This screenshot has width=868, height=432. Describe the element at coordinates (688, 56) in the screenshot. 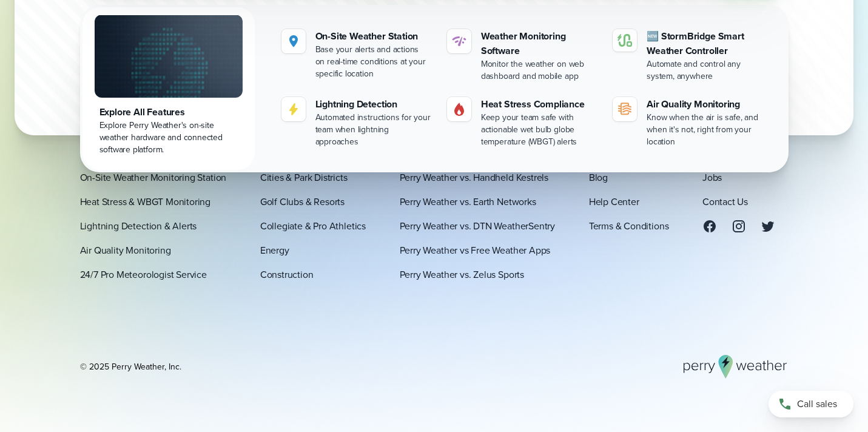

I see `a: 🆕 StormBridge Smart Weather Controller Automate and control any system, anywhere` at that location.